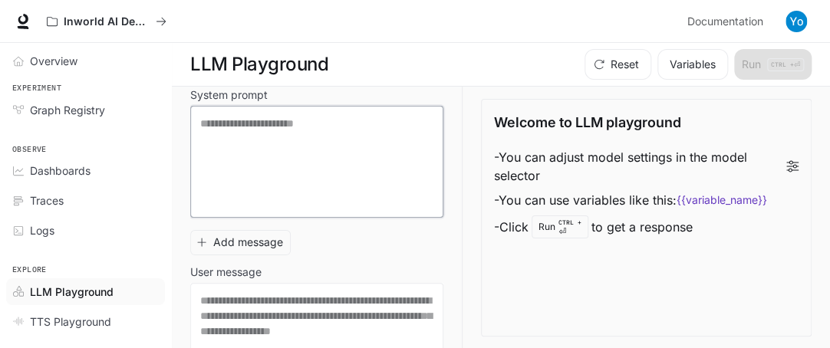 This screenshot has height=348, width=830. What do you see at coordinates (693, 64) in the screenshot?
I see `button: Variables` at bounding box center [693, 64].